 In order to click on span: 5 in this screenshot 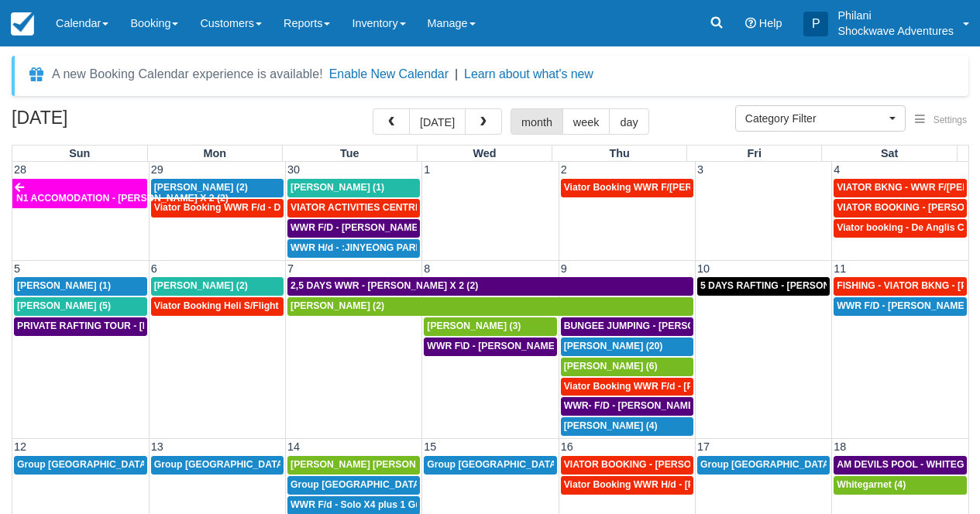, I will do `click(17, 269)`.